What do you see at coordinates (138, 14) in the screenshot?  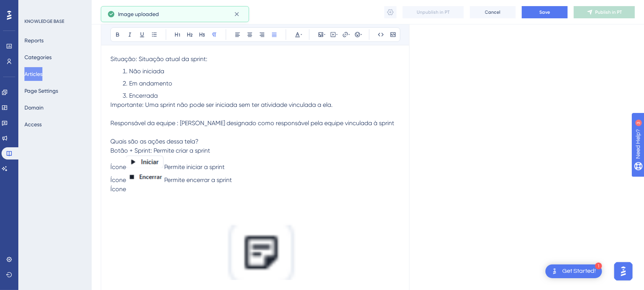 I see `span: Image uploaded` at bounding box center [138, 14].